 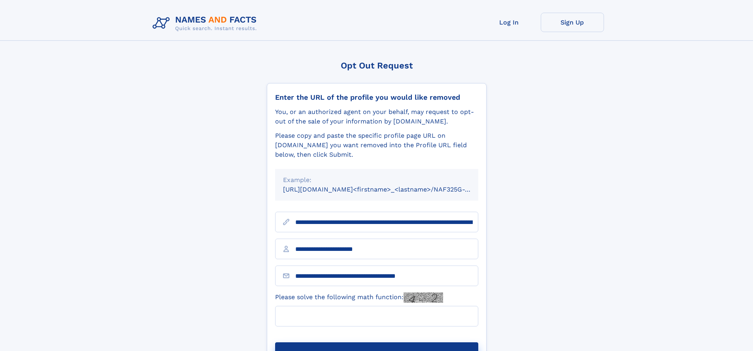 I want to click on a: Log In, so click(x=509, y=22).